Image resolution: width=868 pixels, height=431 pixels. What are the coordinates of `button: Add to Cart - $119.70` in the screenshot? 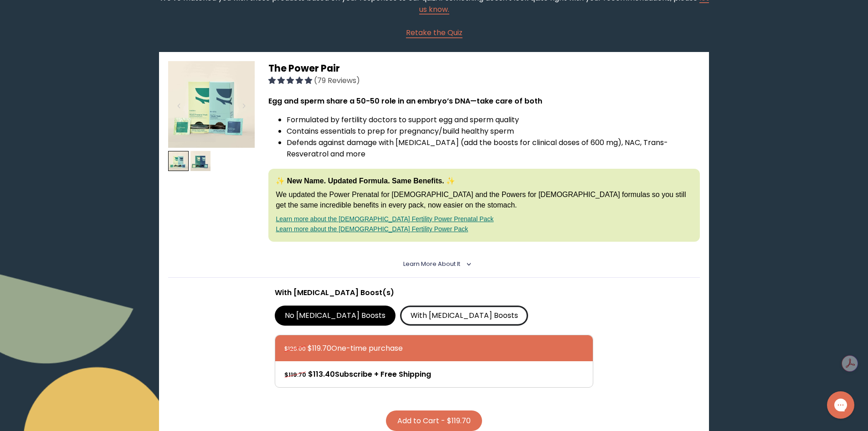 It's located at (434, 421).